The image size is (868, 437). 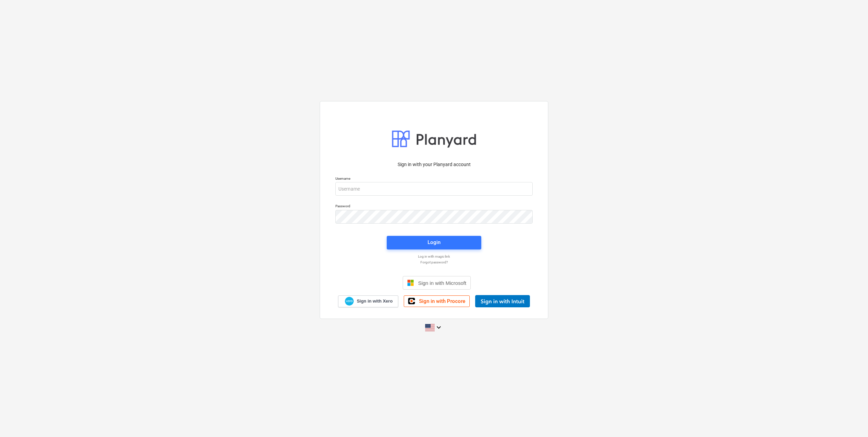 I want to click on button: Login, so click(x=434, y=243).